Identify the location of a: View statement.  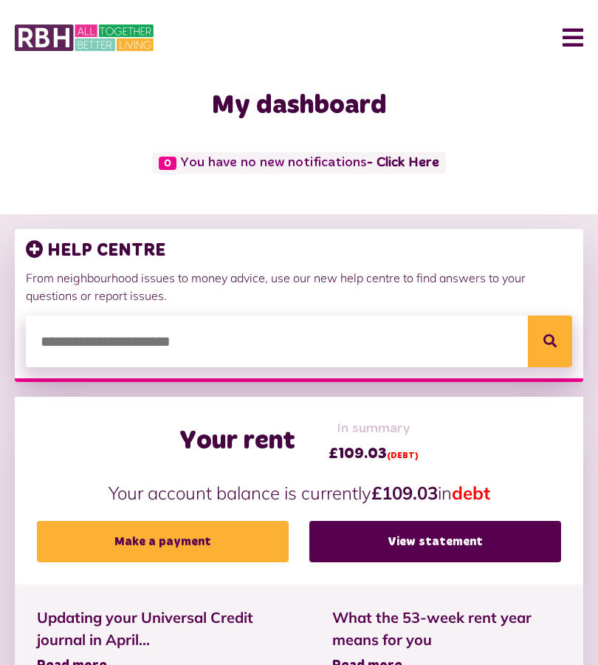
(435, 541).